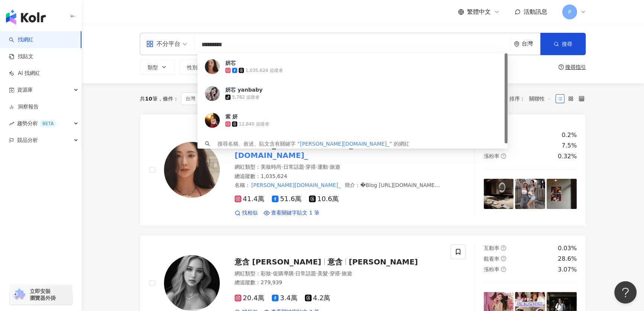 This screenshot has height=311, width=644. I want to click on span: 找相似, so click(250, 213).